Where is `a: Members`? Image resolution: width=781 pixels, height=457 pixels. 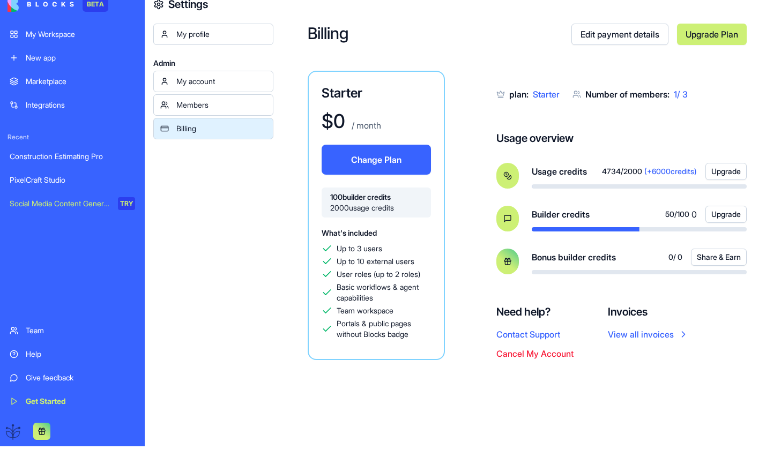 a: Members is located at coordinates (213, 105).